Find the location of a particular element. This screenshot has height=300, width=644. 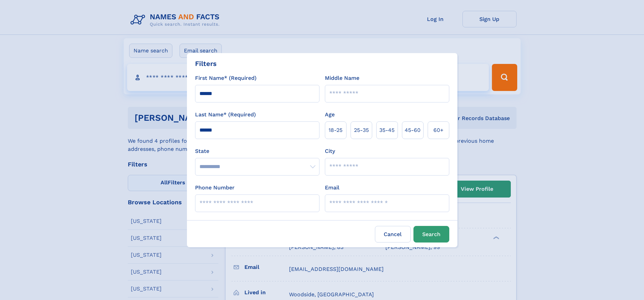

label: Email is located at coordinates (332, 188).